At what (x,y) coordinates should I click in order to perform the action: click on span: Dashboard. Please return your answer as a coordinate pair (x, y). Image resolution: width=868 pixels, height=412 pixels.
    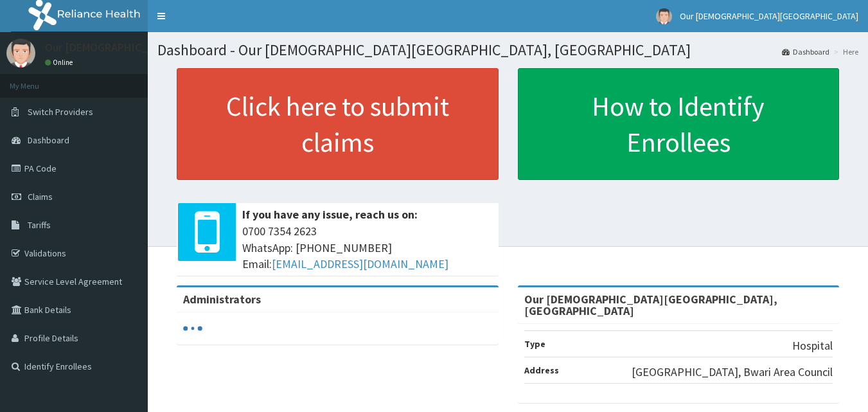
    Looking at the image, I should click on (48, 140).